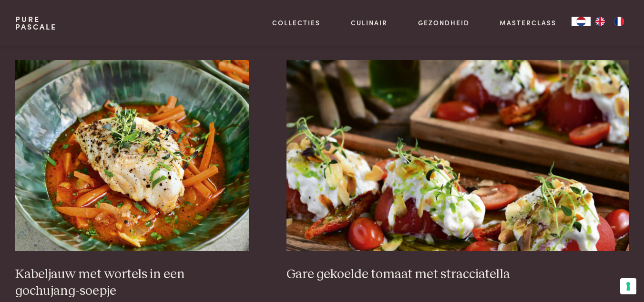  What do you see at coordinates (600, 21) in the screenshot?
I see `aside: Language selected: Nederlands` at bounding box center [600, 21].